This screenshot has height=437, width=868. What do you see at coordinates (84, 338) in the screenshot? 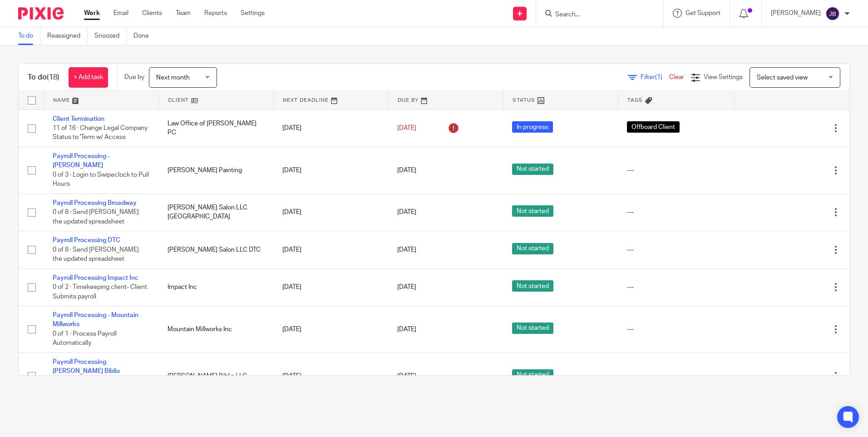
I see `span: 0 of 1 · Process Payroll Automatically` at bounding box center [84, 338].